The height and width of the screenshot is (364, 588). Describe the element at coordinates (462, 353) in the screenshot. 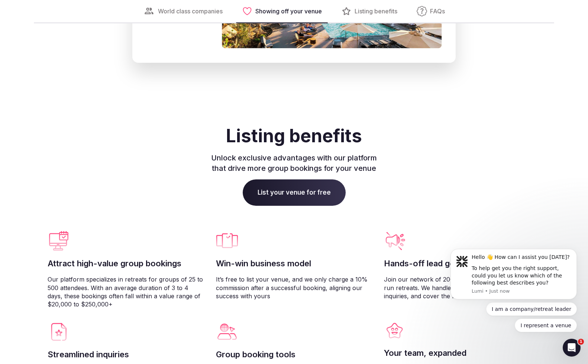

I see `h3: Your team, expanded` at that location.